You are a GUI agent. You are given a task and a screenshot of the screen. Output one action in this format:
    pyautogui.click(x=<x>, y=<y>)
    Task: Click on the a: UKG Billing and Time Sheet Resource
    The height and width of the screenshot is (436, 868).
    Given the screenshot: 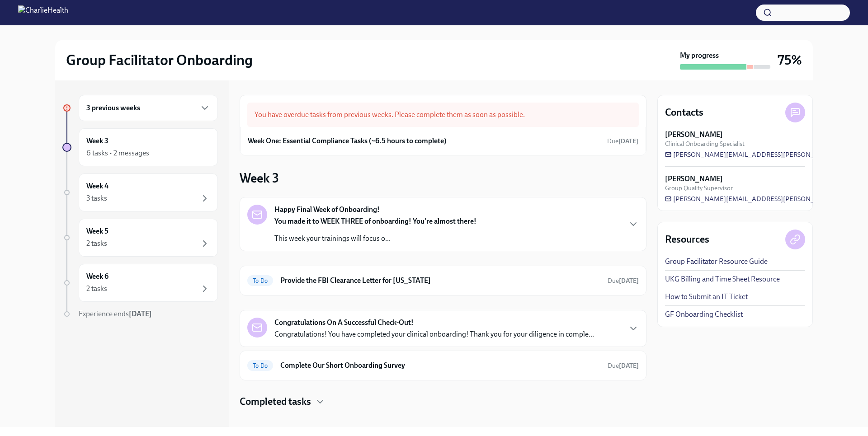 What is the action you would take?
    pyautogui.click(x=722, y=279)
    